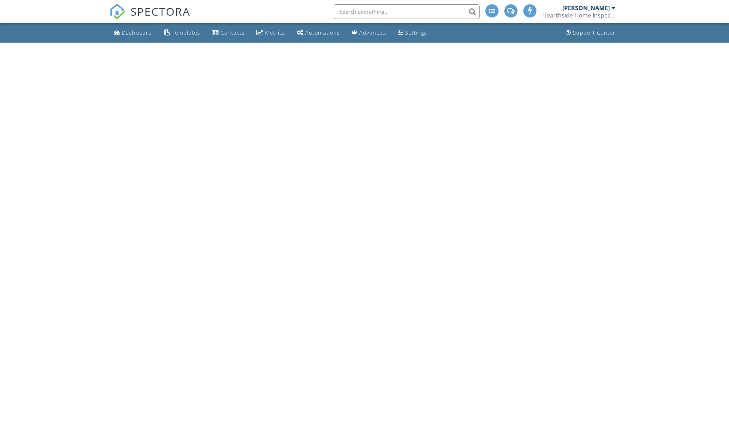 The height and width of the screenshot is (440, 729). What do you see at coordinates (233, 32) in the screenshot?
I see `div: Contacts` at bounding box center [233, 32].